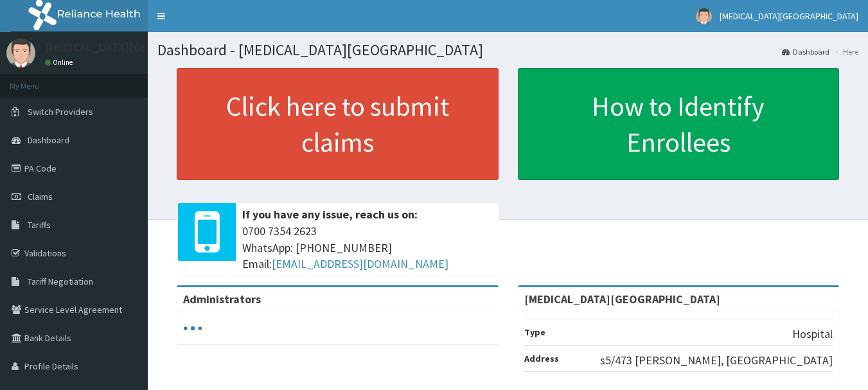 The height and width of the screenshot is (390, 868). What do you see at coordinates (806, 51) in the screenshot?
I see `a: Dashboard` at bounding box center [806, 51].